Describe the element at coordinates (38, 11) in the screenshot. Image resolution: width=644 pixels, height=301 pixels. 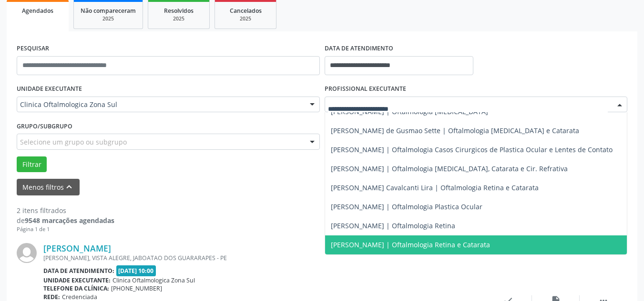
I see `span: Agendados` at that location.